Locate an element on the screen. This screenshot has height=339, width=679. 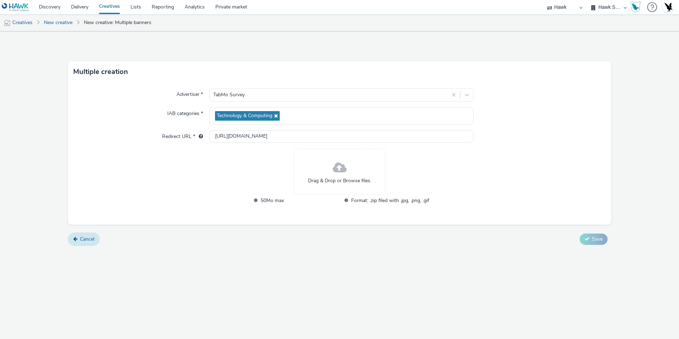
span: Cancel is located at coordinates (87, 239).